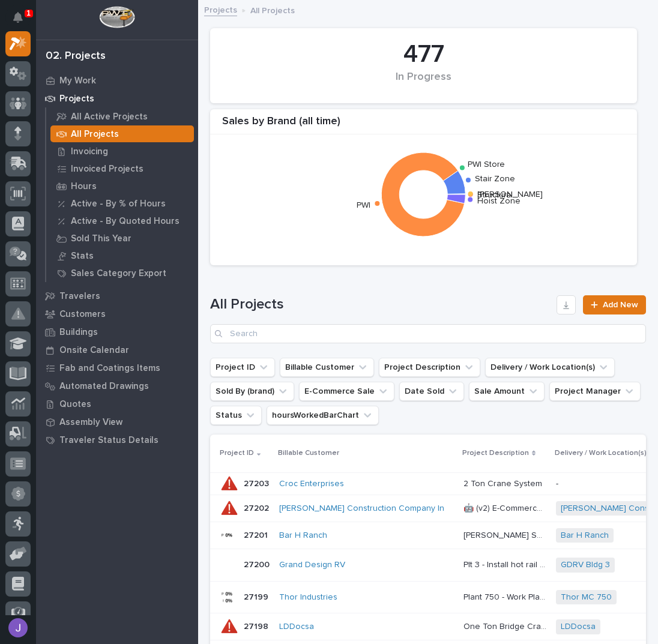 The image size is (658, 644). What do you see at coordinates (312, 484) in the screenshot?
I see `a: Croc Enterprises` at bounding box center [312, 484].